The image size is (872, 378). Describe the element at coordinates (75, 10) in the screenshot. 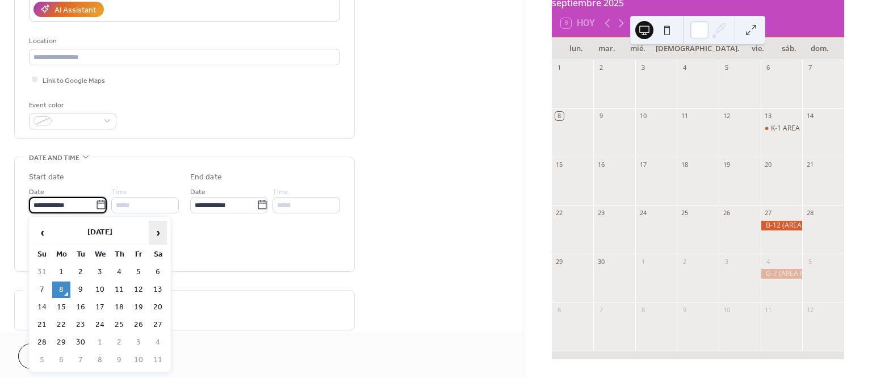

I see `div: AI Assistant` at that location.